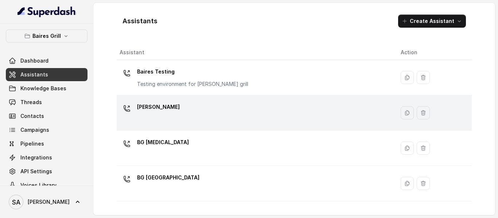 Image resolution: width=498 pixels, height=218 pixels. I want to click on p: Baires Grill, so click(47, 36).